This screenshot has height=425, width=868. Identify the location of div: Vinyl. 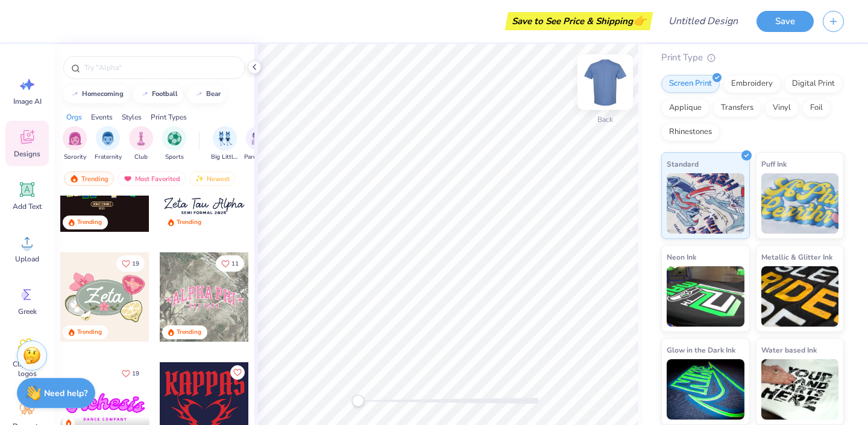
(782, 108).